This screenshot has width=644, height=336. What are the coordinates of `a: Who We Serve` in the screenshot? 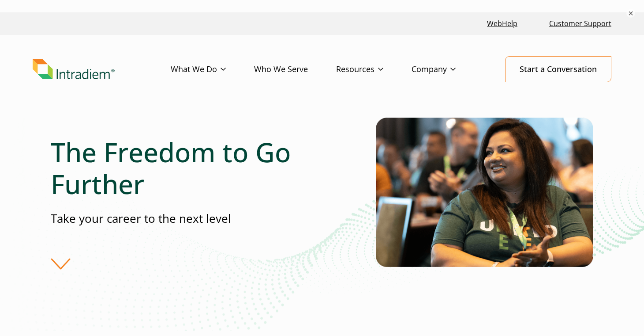 It's located at (295, 69).